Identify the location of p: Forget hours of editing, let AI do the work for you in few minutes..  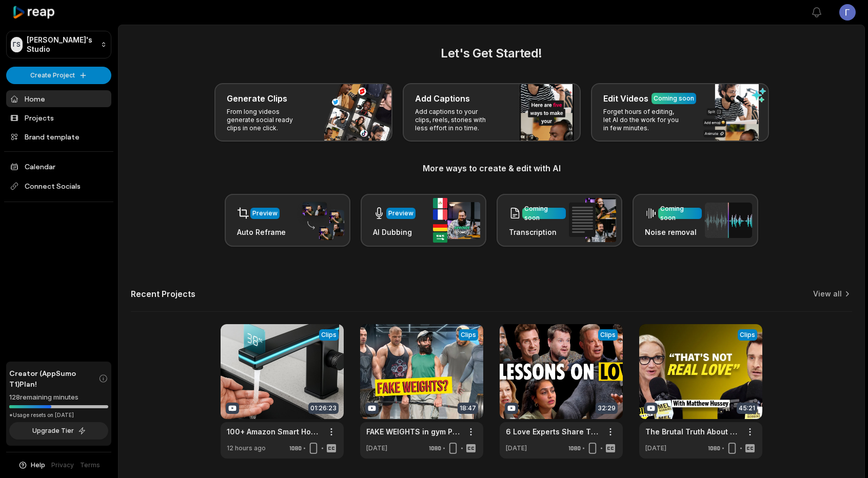
(643, 120).